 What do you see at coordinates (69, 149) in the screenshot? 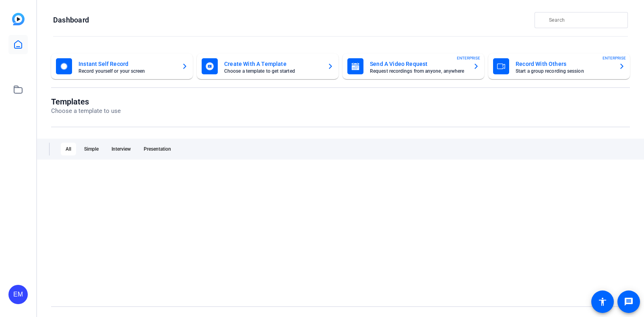
I see `div: All` at bounding box center [69, 149].